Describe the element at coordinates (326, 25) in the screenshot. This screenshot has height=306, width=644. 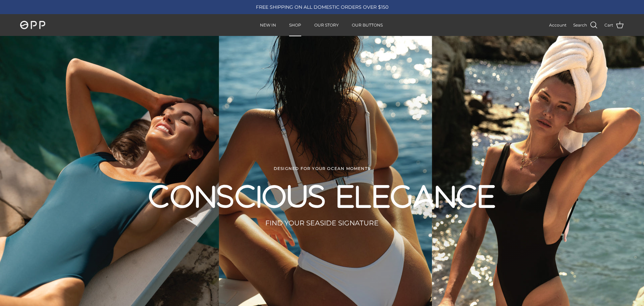
I see `a: OUR STORY` at that location.